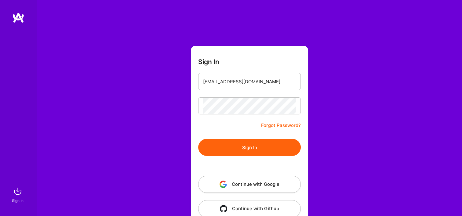  What do you see at coordinates (281, 126) in the screenshot?
I see `a: Forgot Password?` at bounding box center [281, 126].